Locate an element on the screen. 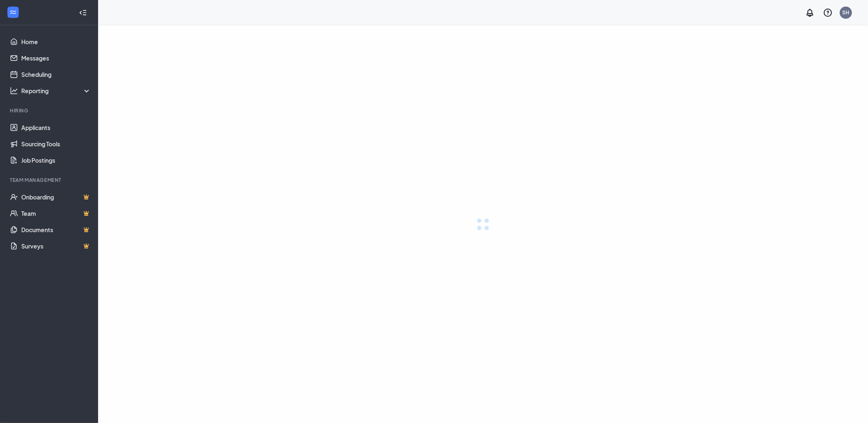 This screenshot has height=423, width=868. div: Team Management is located at coordinates (49, 180).